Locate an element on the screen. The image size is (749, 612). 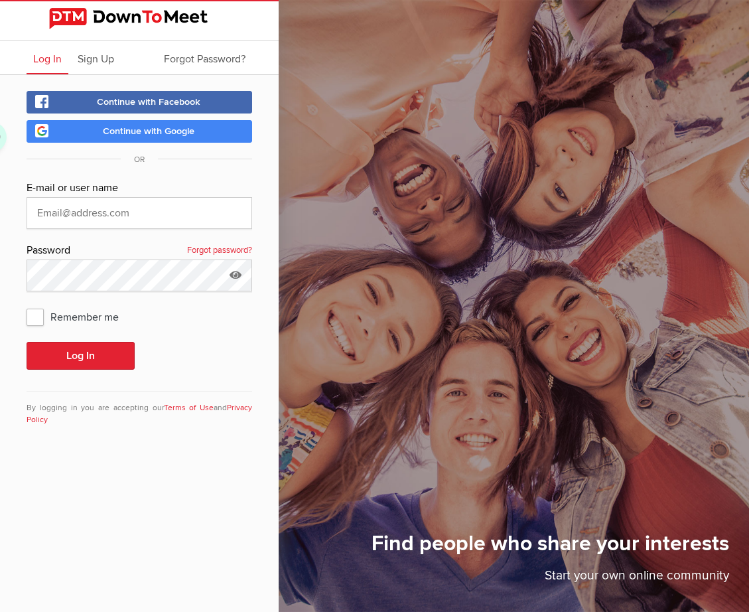
div: By logging in you are accepting our and is located at coordinates (139, 408).